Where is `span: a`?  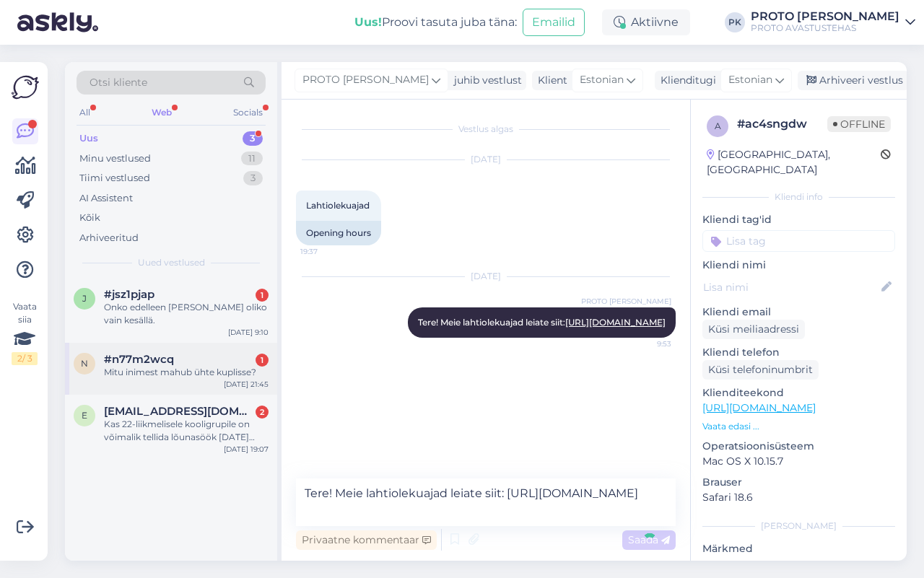 span: a is located at coordinates (718, 126).